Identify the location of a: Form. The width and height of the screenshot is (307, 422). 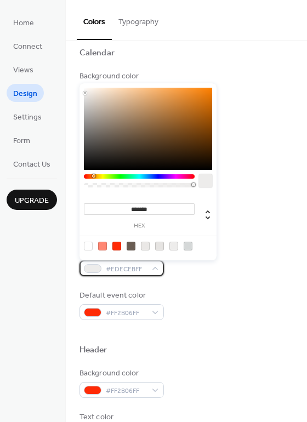
(21, 140).